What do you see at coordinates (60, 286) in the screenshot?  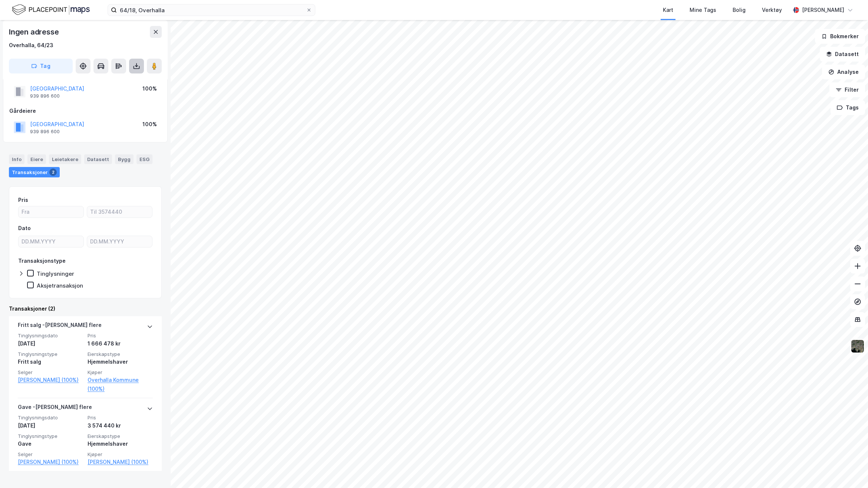 I see `div: Aksjetransaksjon` at bounding box center [60, 286].